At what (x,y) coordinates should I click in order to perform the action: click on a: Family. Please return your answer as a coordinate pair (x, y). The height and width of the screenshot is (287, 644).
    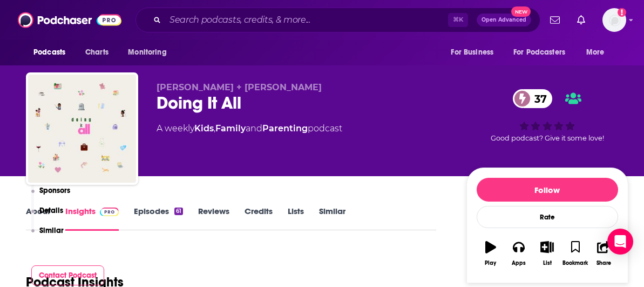
    Looking at the image, I should click on (231, 128).